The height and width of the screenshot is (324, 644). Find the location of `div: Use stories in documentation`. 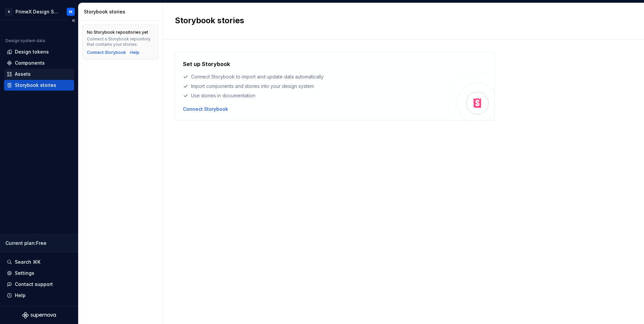

div: Use stories in documentation is located at coordinates (315, 96).